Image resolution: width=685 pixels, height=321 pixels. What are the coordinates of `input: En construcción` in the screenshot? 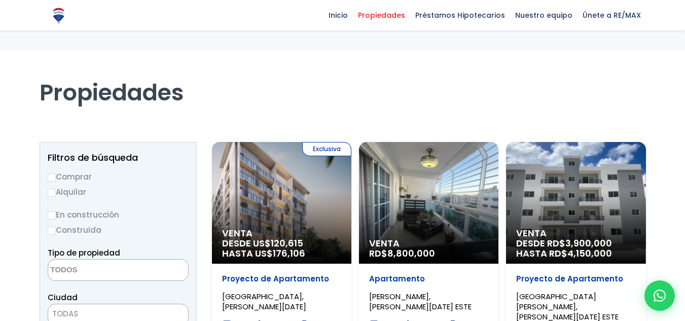 It's located at (52, 216).